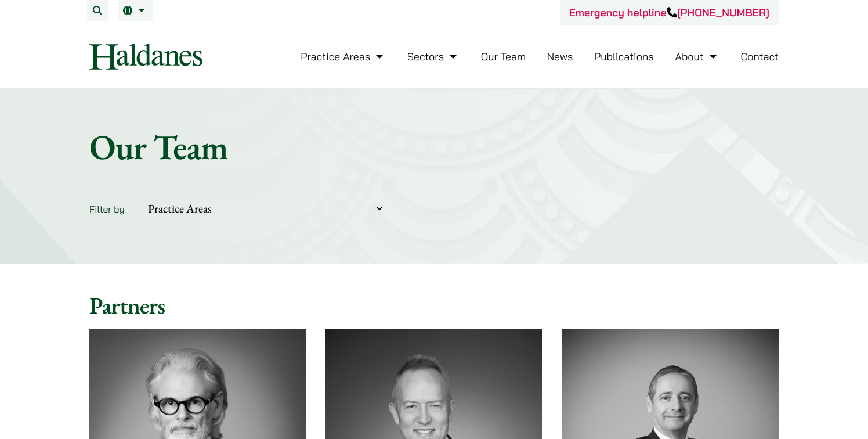  I want to click on a: Sectors, so click(434, 57).